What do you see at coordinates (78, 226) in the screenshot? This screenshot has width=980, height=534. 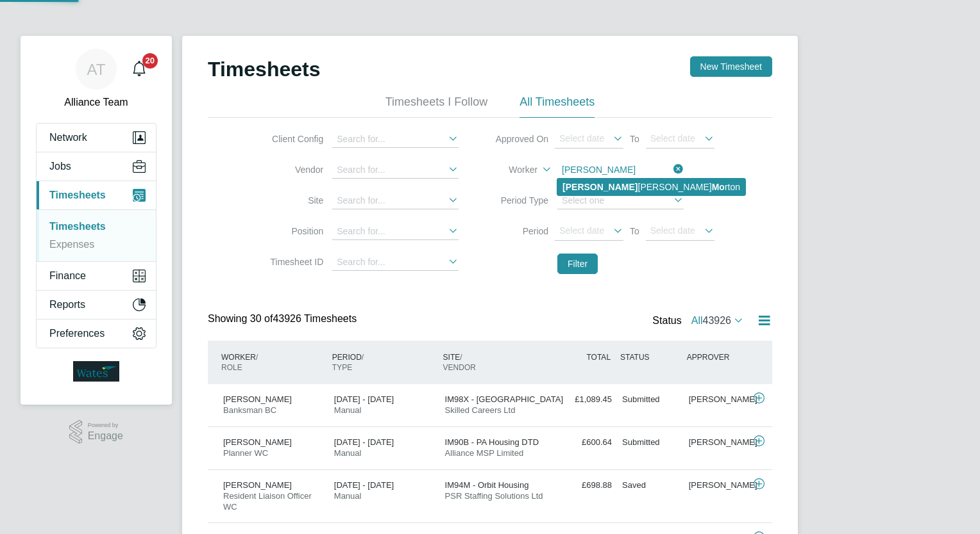 I see `a: Timesheets` at bounding box center [78, 226].